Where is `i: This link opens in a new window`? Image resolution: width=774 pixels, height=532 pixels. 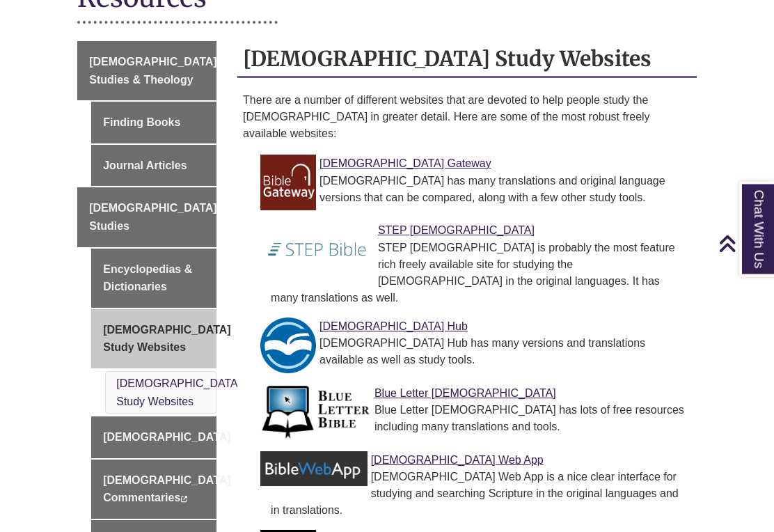 i: This link opens in a new window is located at coordinates (184, 499).